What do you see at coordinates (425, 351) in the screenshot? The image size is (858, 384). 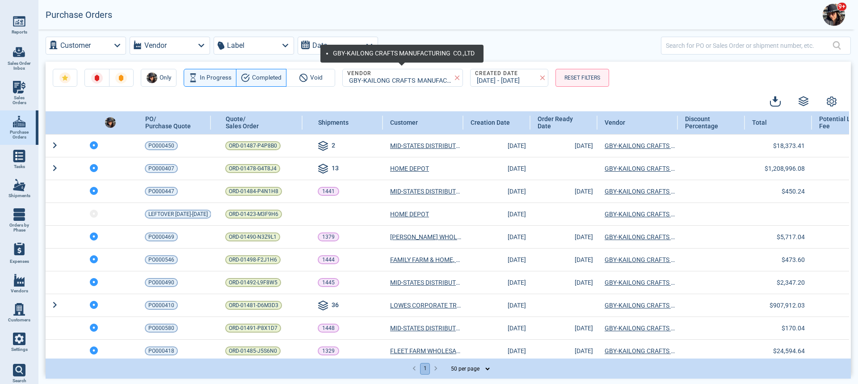 I see `a: FLEET FARM WHOLESALE` at bounding box center [425, 351].